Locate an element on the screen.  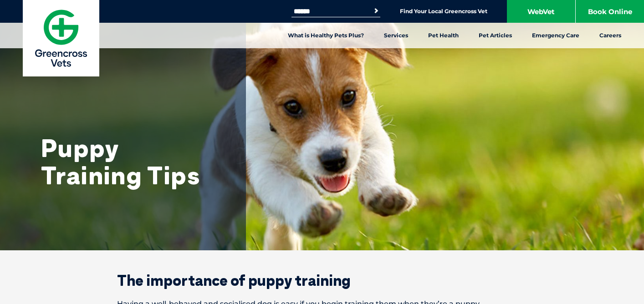
a: Pet Articles is located at coordinates (495, 35).